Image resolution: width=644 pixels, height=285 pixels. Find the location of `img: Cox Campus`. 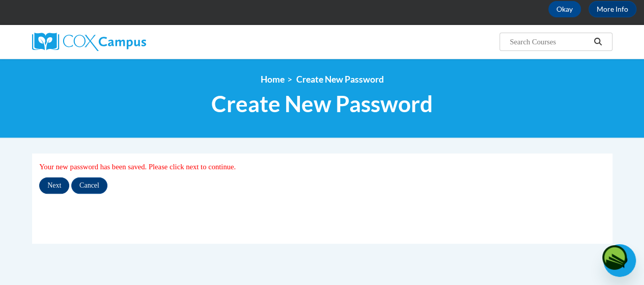

img: Cox Campus is located at coordinates (89, 42).